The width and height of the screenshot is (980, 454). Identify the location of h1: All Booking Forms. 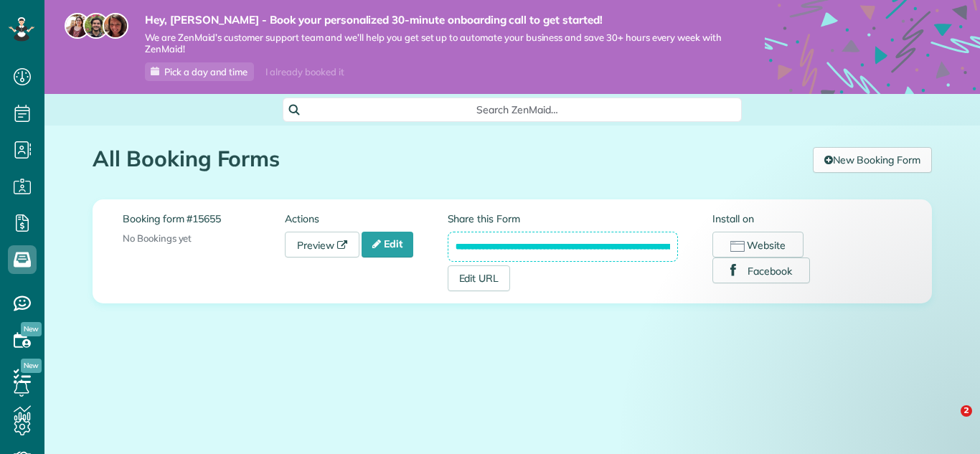
(447, 158).